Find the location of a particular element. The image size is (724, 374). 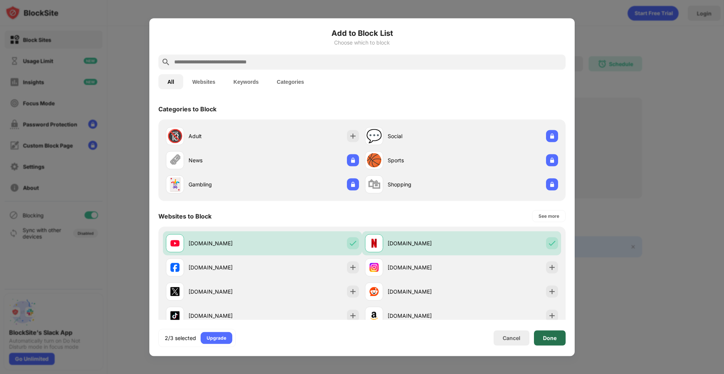

img: search.svg is located at coordinates (166, 62).